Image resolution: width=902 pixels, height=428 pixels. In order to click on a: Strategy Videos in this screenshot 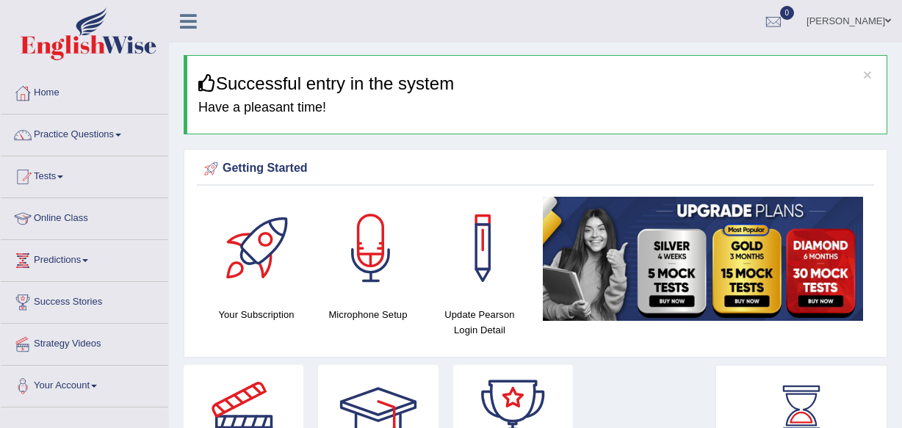, I will do `click(84, 342)`.